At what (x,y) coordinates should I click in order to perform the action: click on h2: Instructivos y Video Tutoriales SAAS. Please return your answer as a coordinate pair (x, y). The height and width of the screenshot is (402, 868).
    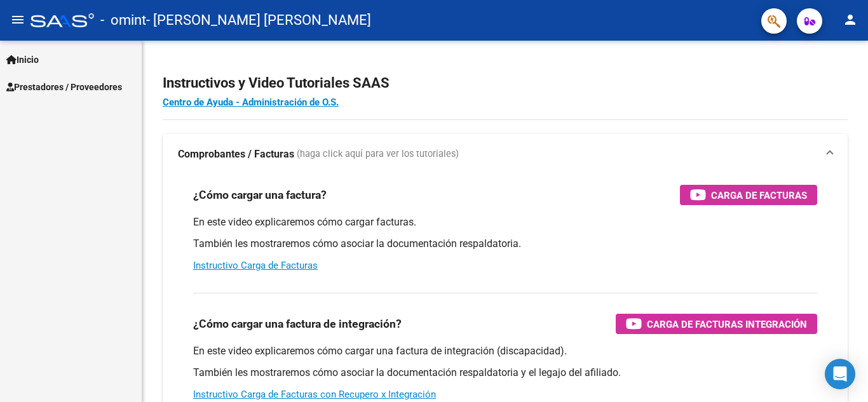
    Looking at the image, I should click on (505, 83).